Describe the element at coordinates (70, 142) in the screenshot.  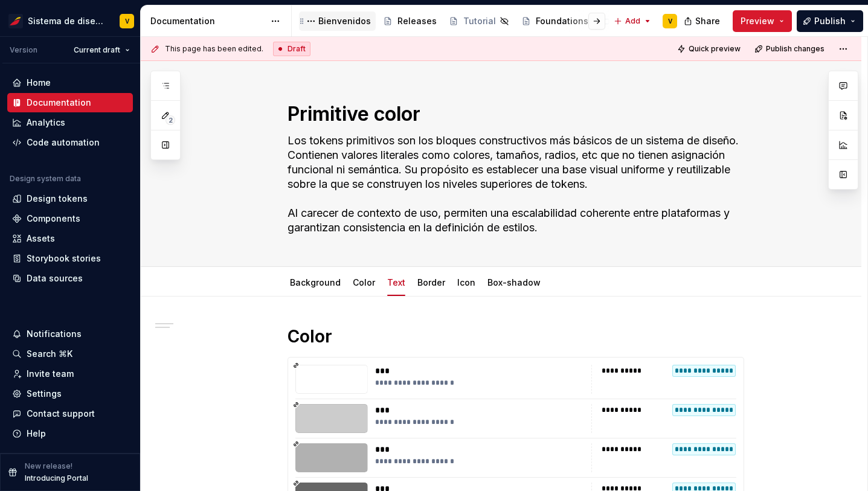
I see `a: Code automation` at that location.